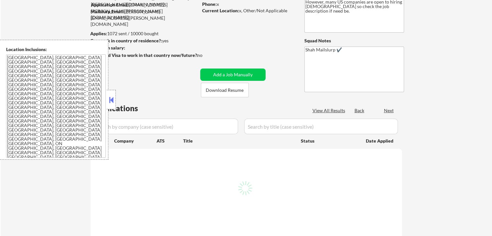  I want to click on strong: Current Location:, so click(221, 10).